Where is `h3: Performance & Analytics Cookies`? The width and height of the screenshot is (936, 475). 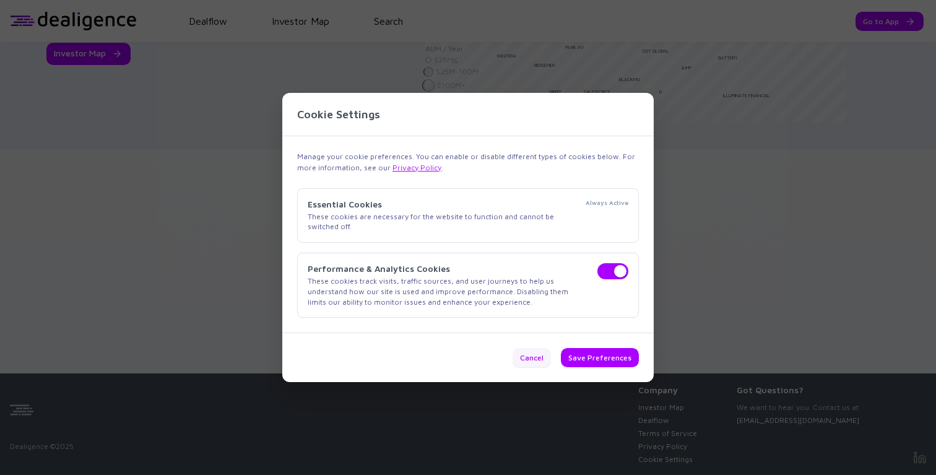
h3: Performance & Analytics Cookies is located at coordinates (447, 268).